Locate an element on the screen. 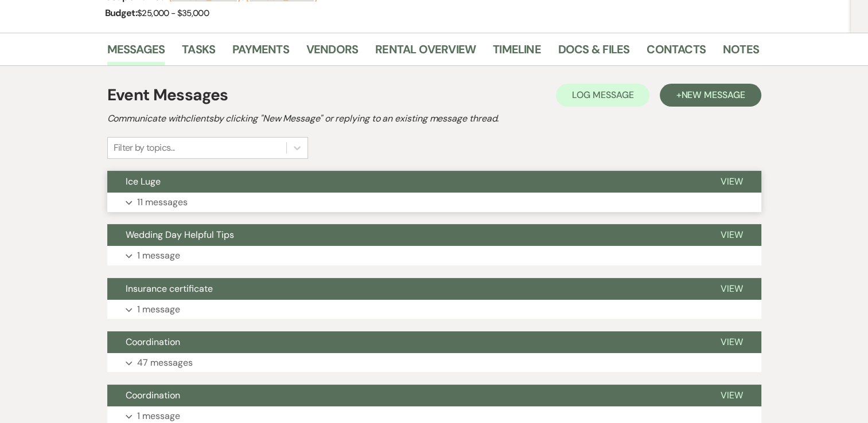  span: $25,000 - $35,000 is located at coordinates (173, 13).